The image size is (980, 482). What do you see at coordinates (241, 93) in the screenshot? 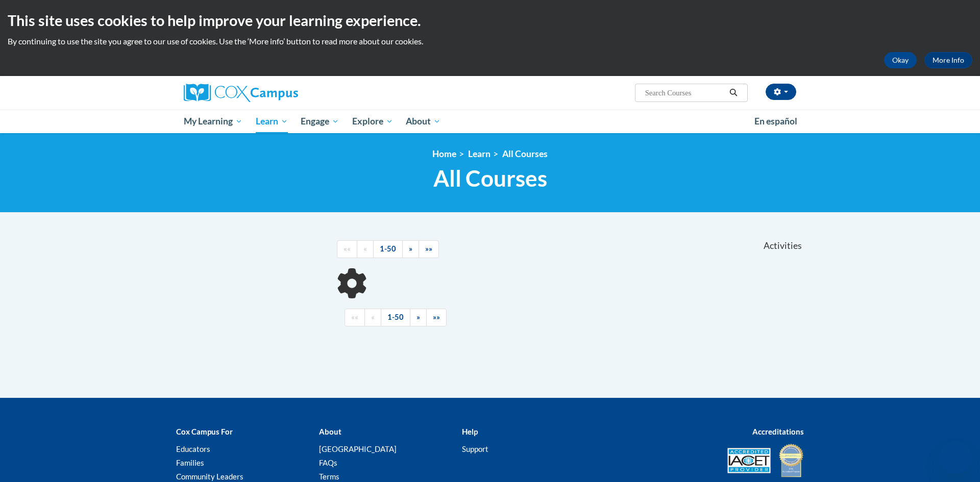
I see `img: Cox Campus` at bounding box center [241, 93].